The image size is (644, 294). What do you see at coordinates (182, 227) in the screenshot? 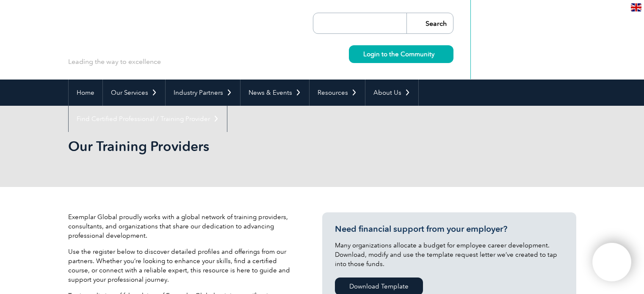
I see `p: Exemplar Global proudly works with a global network of training providers, consultants, and organ...` at bounding box center [182, 227].